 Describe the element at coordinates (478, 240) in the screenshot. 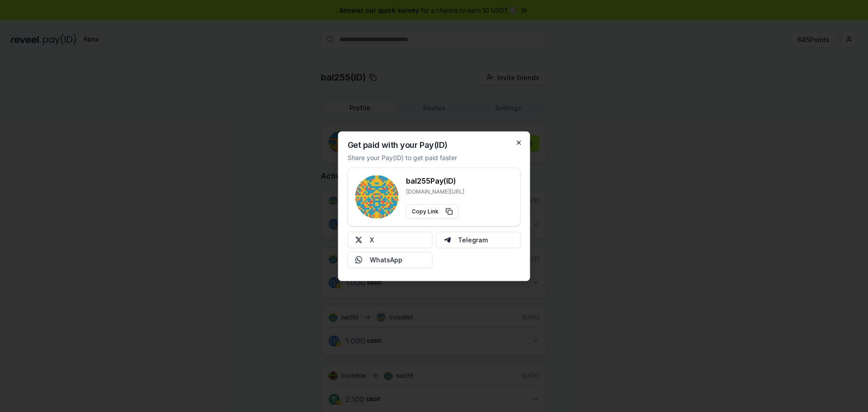

I see `button: Telegram` at that location.